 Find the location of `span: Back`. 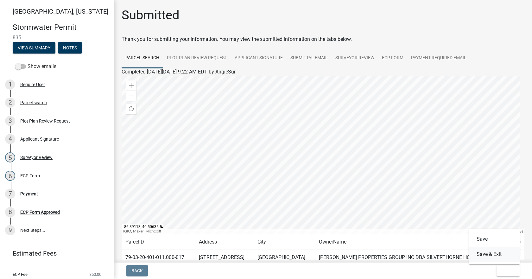

span: Back is located at coordinates (137, 271).